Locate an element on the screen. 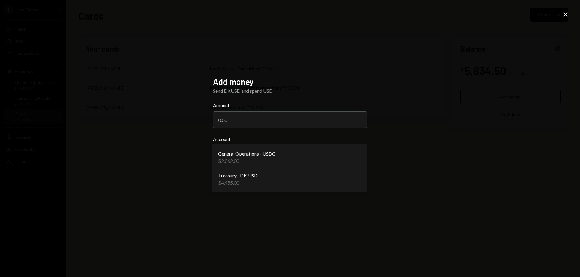 The image size is (580, 277). label: Account is located at coordinates (290, 139).